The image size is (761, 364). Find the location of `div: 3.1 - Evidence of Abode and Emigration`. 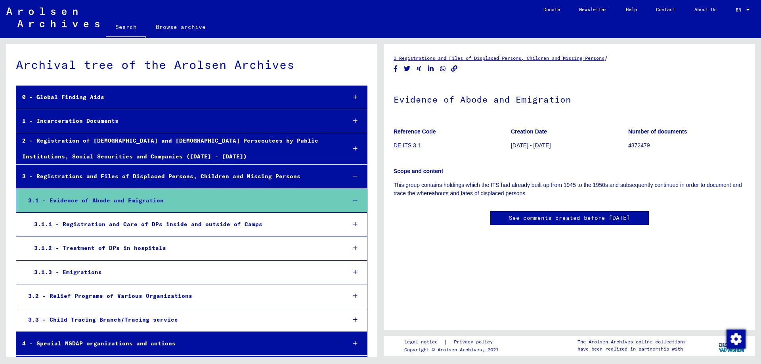

div: 3.1 - Evidence of Abode and Emigration is located at coordinates (181, 200).